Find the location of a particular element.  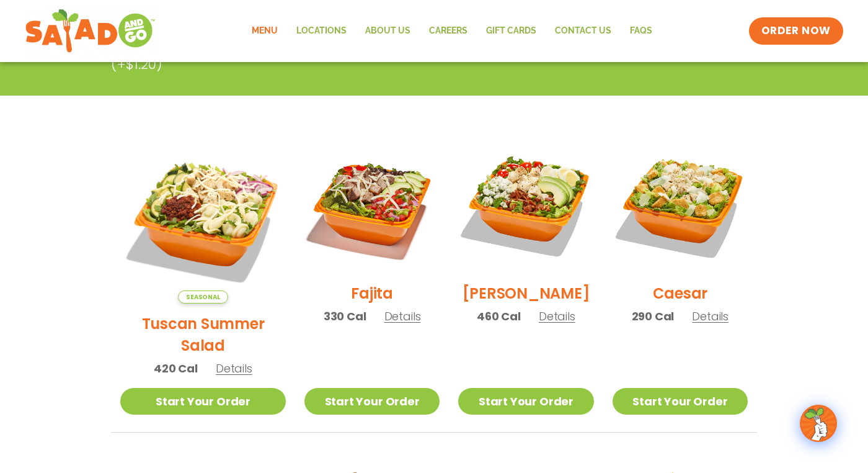

nav: Menu is located at coordinates (452, 31).